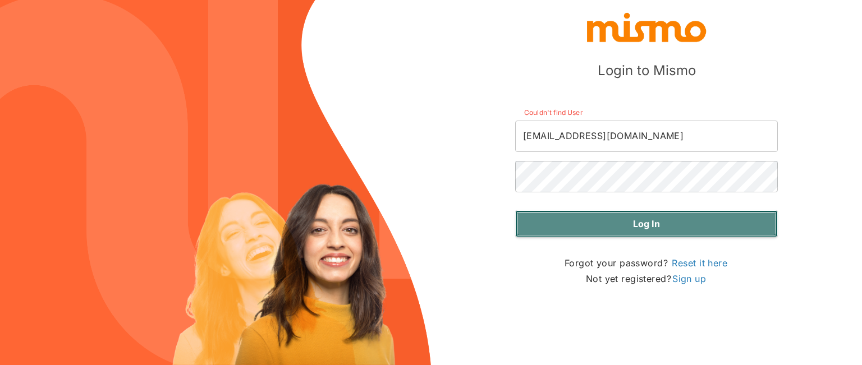  I want to click on h5: Login to Mismo, so click(646, 71).